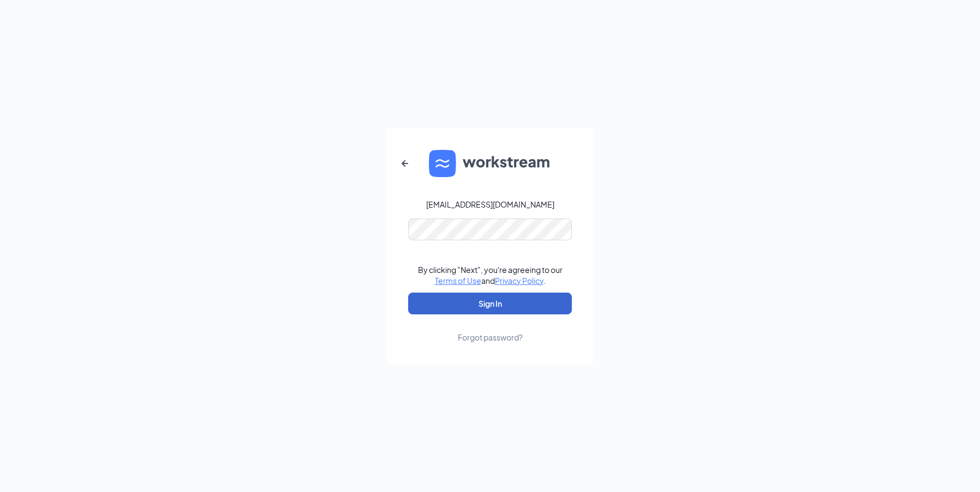  What do you see at coordinates (490, 329) in the screenshot?
I see `a: Forgot password?` at bounding box center [490, 329].